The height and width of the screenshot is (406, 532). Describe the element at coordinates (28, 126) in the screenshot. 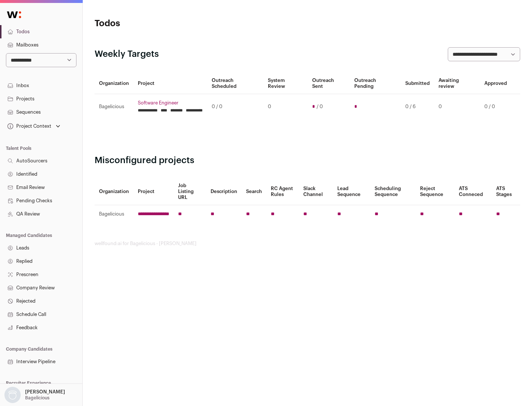

I see `div: Project Context` at that location.